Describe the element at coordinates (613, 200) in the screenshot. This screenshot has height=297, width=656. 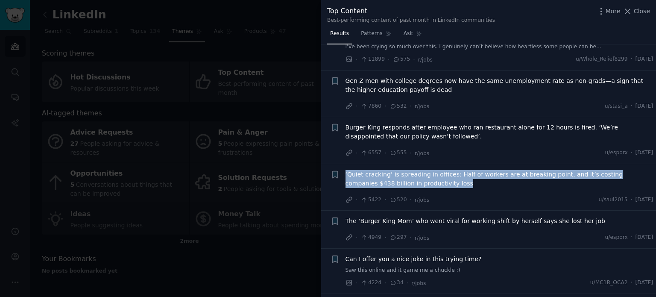
I see `span: u/saul2015` at that location.